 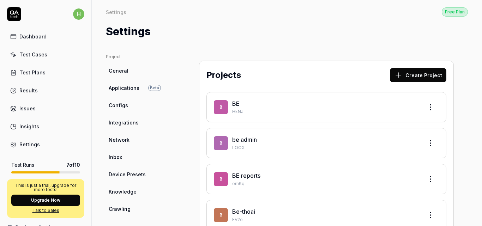 I want to click on a: Results, so click(x=46, y=90).